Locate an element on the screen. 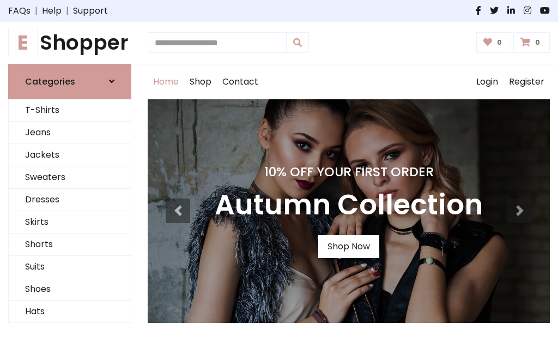  a: Jackets is located at coordinates (70, 155).